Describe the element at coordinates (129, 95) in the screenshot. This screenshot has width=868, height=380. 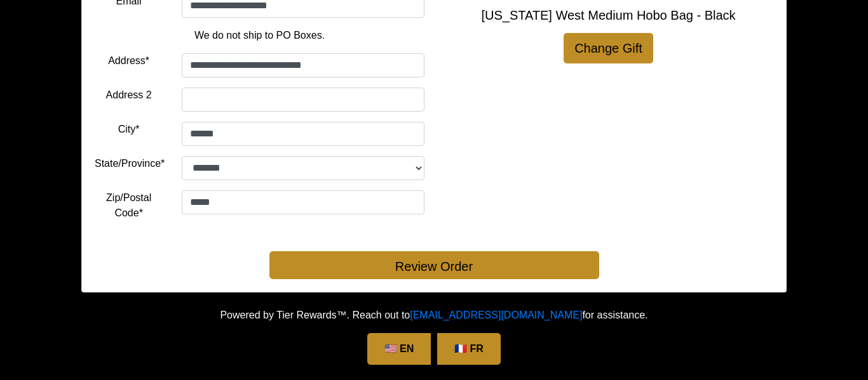
I see `label: Address 2` at that location.